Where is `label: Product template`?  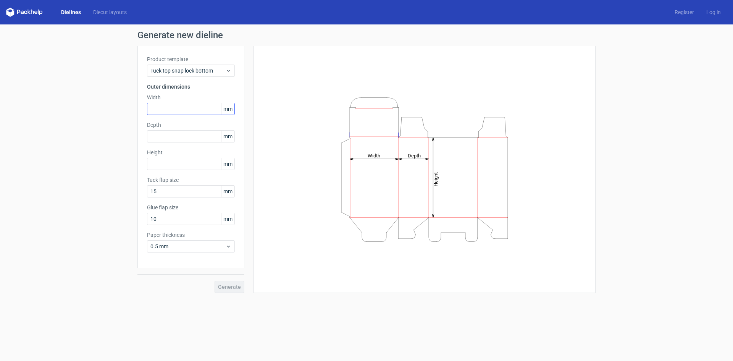
label: Product template is located at coordinates (191, 59).